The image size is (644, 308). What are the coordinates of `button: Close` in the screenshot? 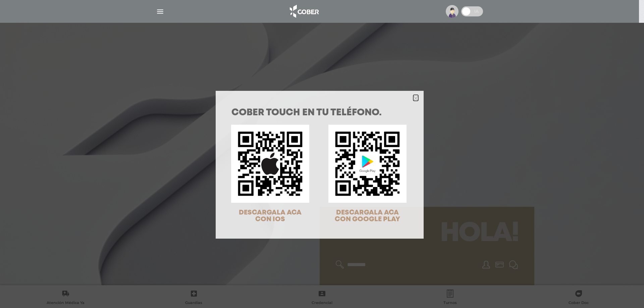 It's located at (416, 98).